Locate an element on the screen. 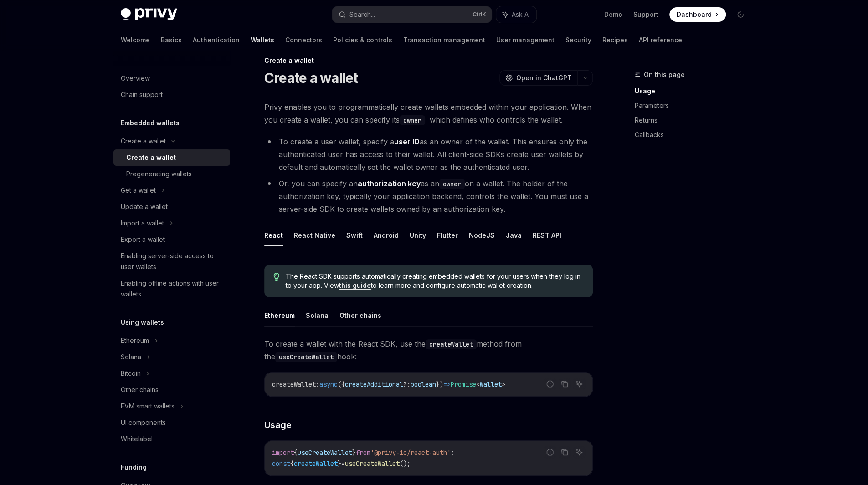 This screenshot has width=868, height=485. a: UI components is located at coordinates (172, 422).